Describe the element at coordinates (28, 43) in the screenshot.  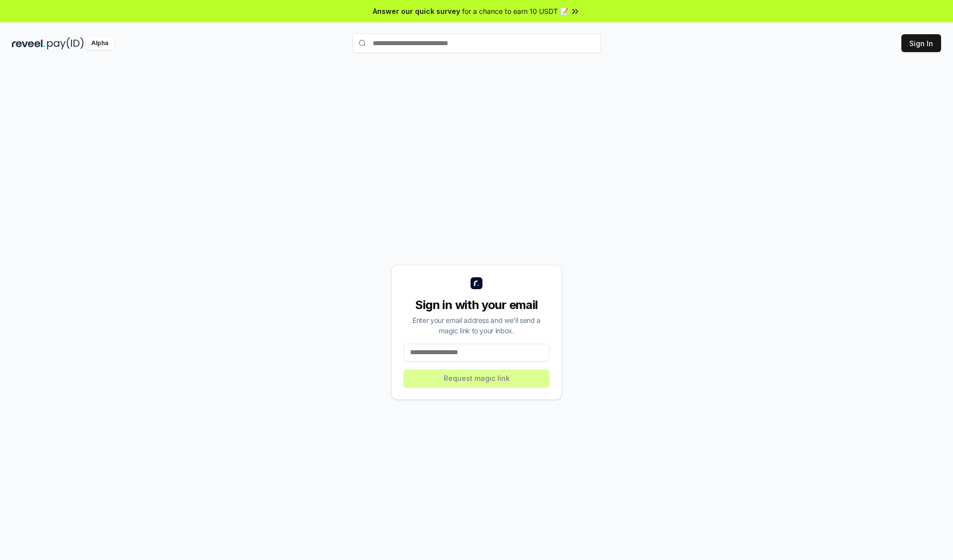
I see `img: reveel_dark` at that location.